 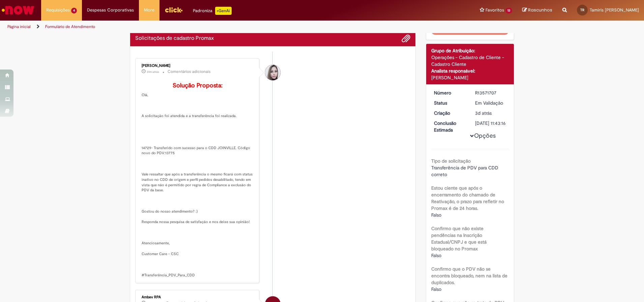 What do you see at coordinates (469, 276) in the screenshot?
I see `b: Confirmo que o PDV não se encontra bloqueado, nem na lista de duplicados.` at bounding box center [469, 276].